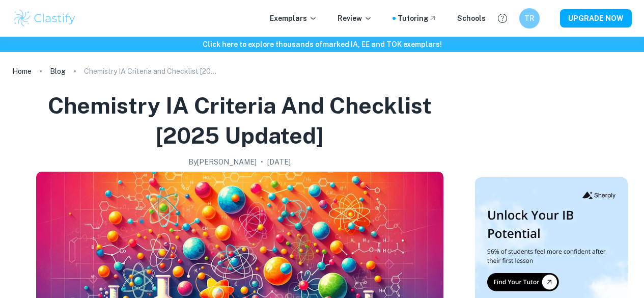 The width and height of the screenshot is (644, 298). I want to click on h6: TR, so click(529, 19).